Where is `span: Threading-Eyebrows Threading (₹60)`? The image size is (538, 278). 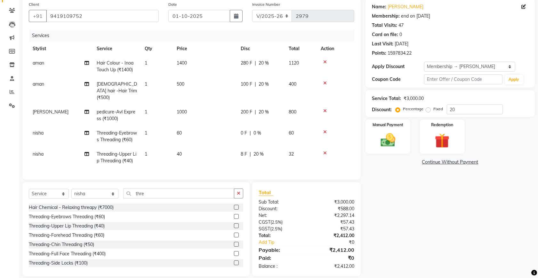 span: Threading-Eyebrows Threading (₹60) is located at coordinates (117, 136).